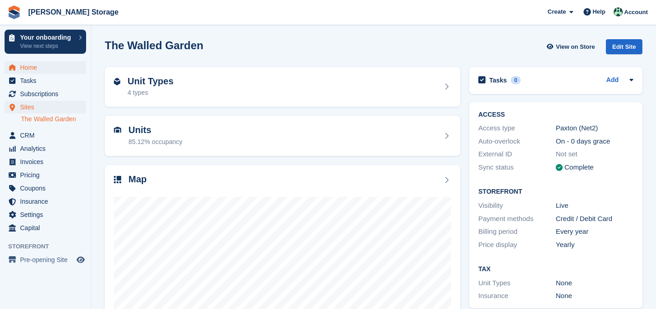 This screenshot has height=309, width=656. I want to click on span: Sites, so click(47, 107).